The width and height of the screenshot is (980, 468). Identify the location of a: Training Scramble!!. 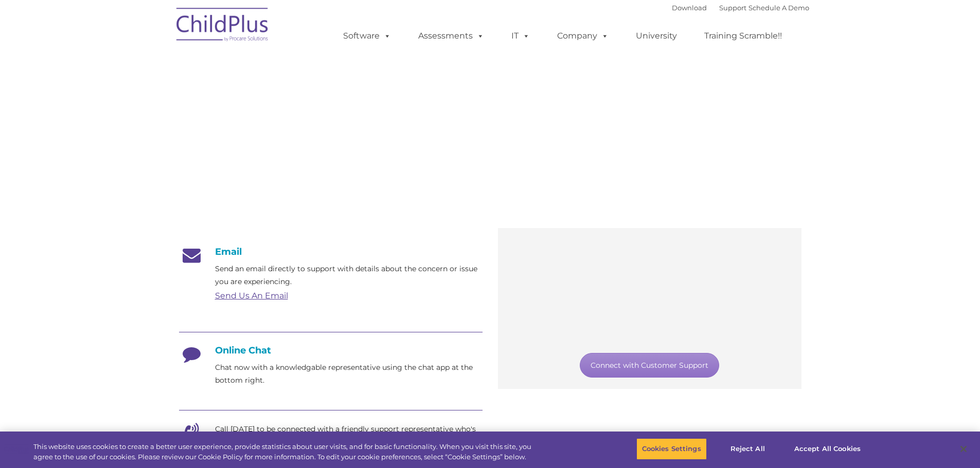
(743, 36).